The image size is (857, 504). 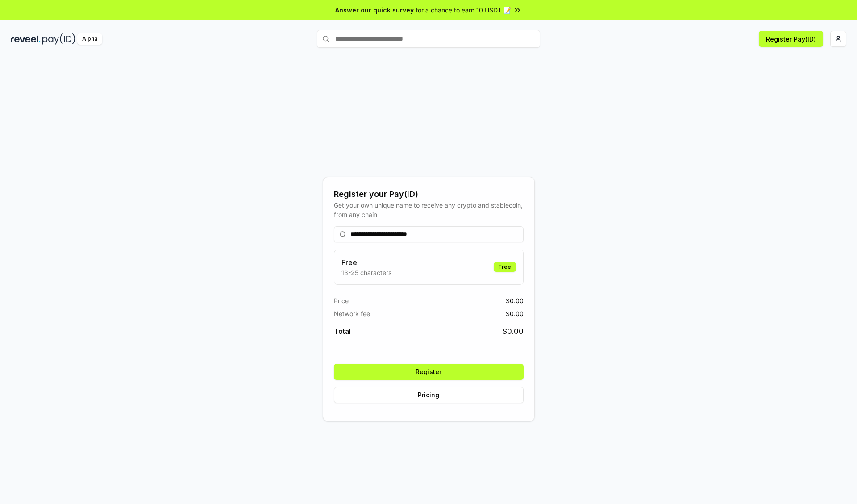 What do you see at coordinates (26, 39) in the screenshot?
I see `img: reveel_dark` at bounding box center [26, 39].